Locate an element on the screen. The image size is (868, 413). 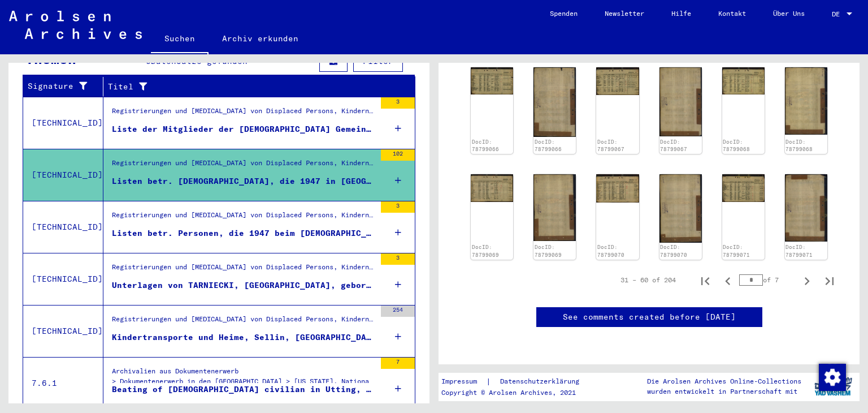
p: wurden entwickelt in Partnerschaft mit is located at coordinates (724, 391).